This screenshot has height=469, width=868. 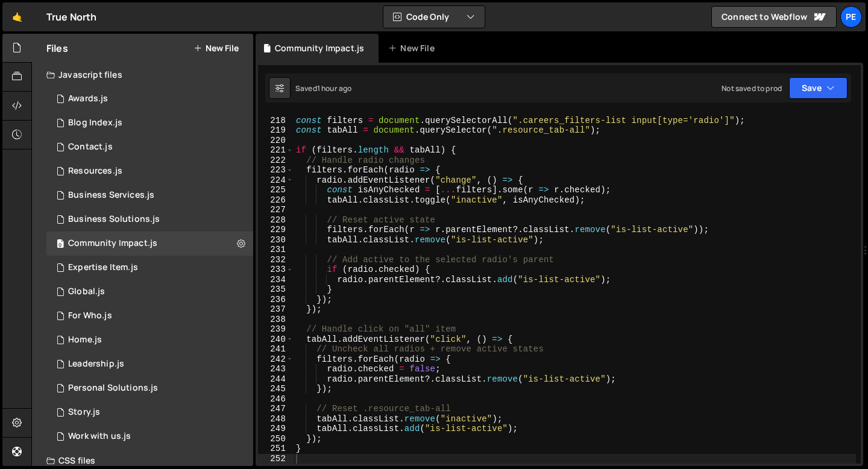 I want to click on div: 230, so click(x=276, y=240).